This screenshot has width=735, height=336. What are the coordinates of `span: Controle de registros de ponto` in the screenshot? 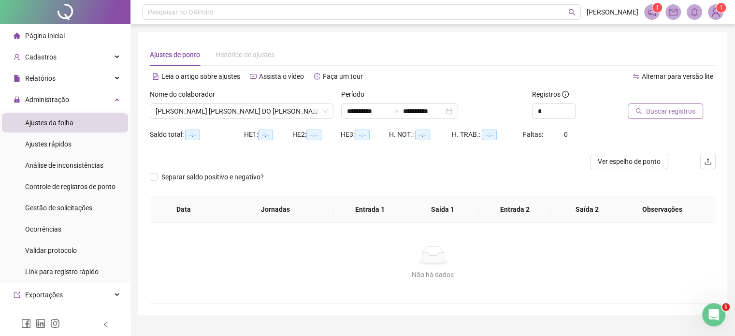 It's located at (70, 187).